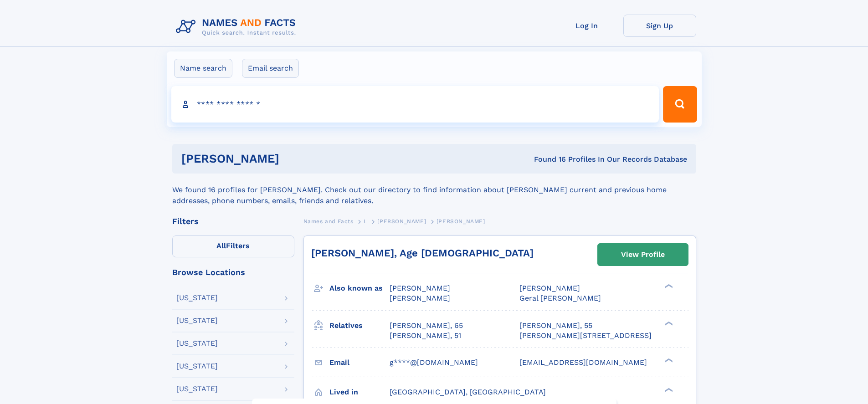 The width and height of the screenshot is (868, 404). Describe the element at coordinates (359, 363) in the screenshot. I see `h3: Email` at that location.